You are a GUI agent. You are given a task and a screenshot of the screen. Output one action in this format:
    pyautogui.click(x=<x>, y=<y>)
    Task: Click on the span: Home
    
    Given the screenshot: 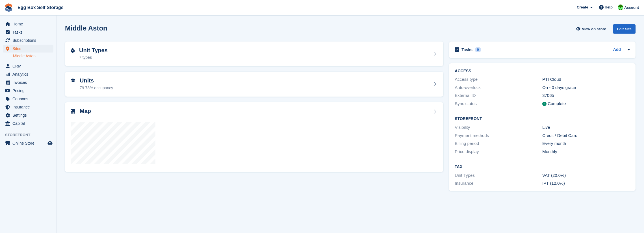 What is the action you would take?
    pyautogui.click(x=29, y=24)
    